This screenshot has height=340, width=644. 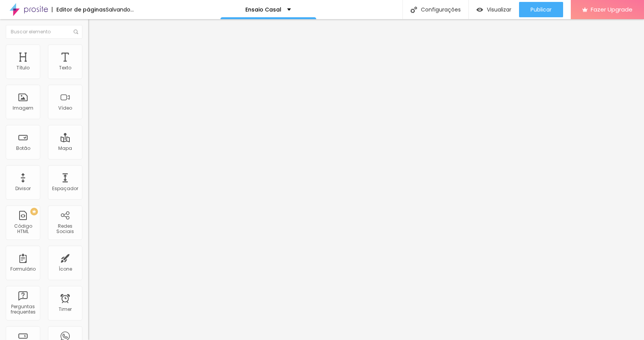 What do you see at coordinates (65, 309) in the screenshot?
I see `div: Timer` at bounding box center [65, 309].